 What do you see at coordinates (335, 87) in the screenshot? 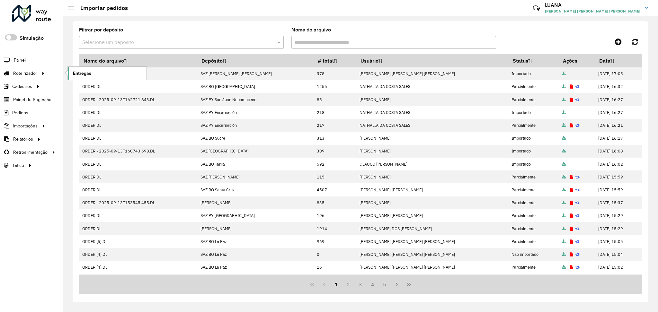
I see `td: 1255` at bounding box center [335, 87].